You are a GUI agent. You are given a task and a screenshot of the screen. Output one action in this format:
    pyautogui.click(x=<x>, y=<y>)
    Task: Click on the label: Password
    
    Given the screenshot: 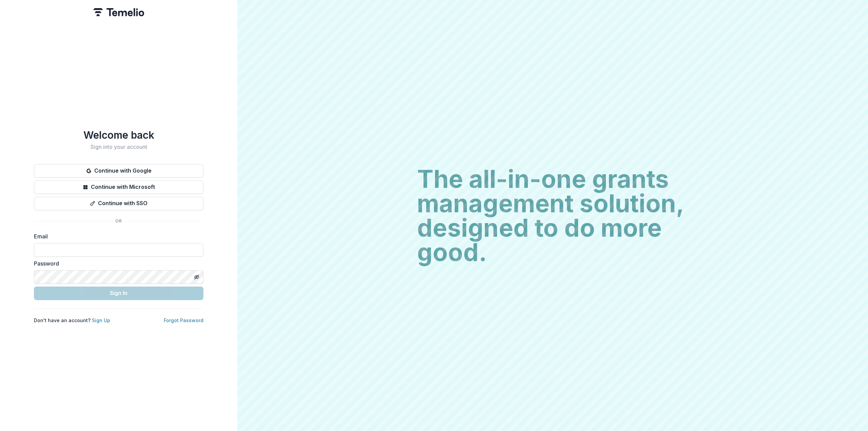 What is the action you would take?
    pyautogui.click(x=117, y=263)
    